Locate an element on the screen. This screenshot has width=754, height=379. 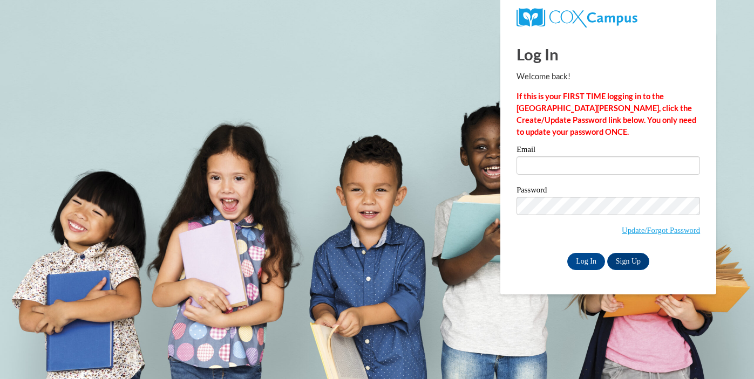
a: COX Campus is located at coordinates (608, 18).